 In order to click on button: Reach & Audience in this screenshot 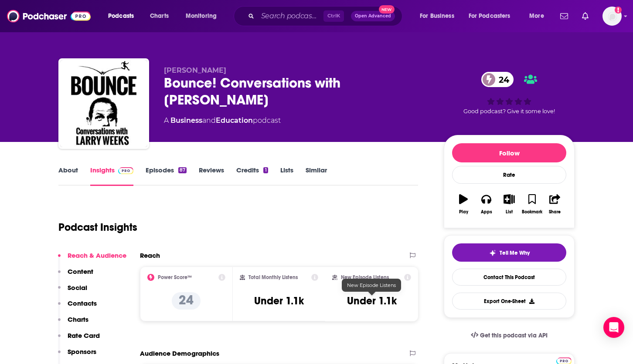, I will do `click(92, 259)`.